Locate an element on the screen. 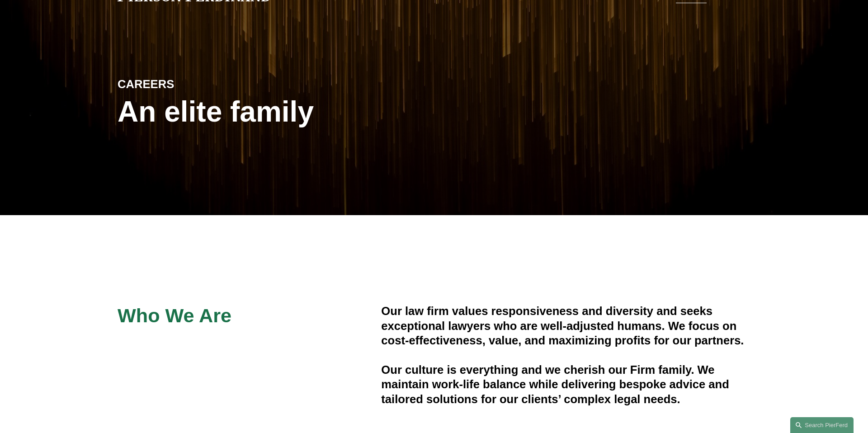  h4: CAREERS is located at coordinates (197, 84).